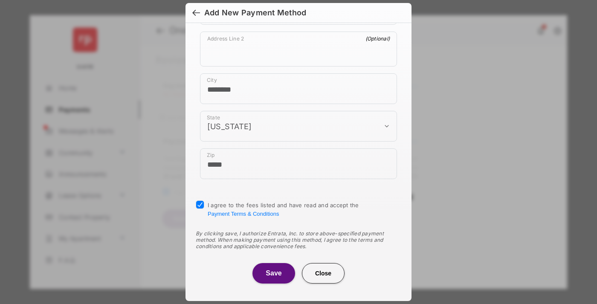 This screenshot has height=304, width=597. I want to click on div: payment_method_screening[postal_addresses][locality], so click(298, 89).